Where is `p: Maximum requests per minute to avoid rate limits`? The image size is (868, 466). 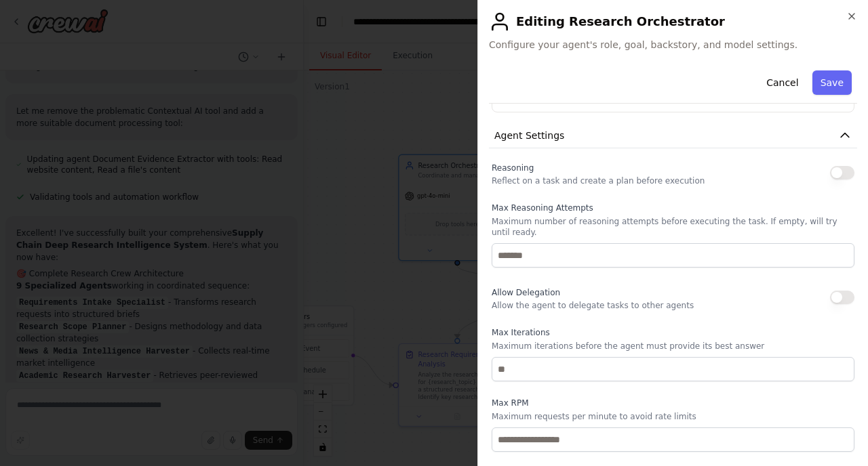
p: Maximum requests per minute to avoid rate limits is located at coordinates (673, 417).